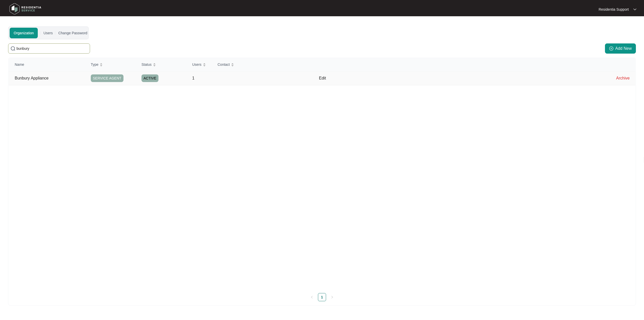  I want to click on span: Status, so click(146, 65).